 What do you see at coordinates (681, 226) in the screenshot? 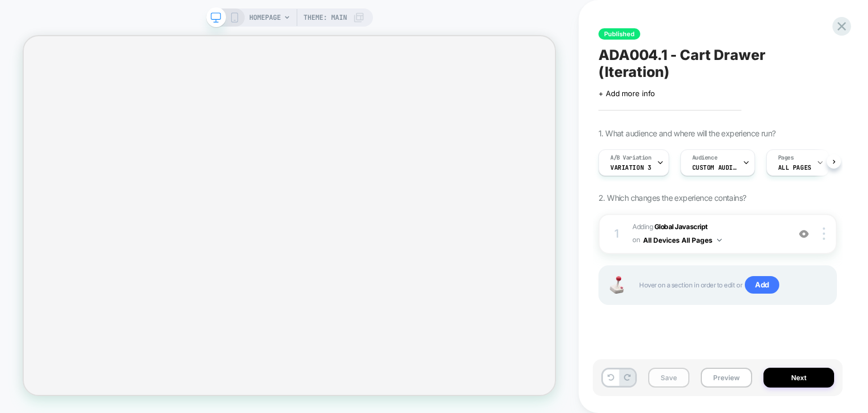
I see `b: Global Javascript` at bounding box center [681, 226].